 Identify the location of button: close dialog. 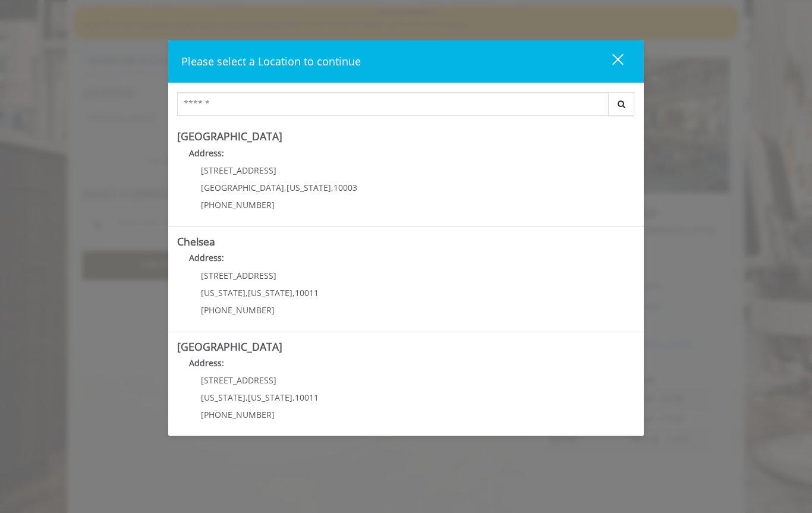
(610, 61).